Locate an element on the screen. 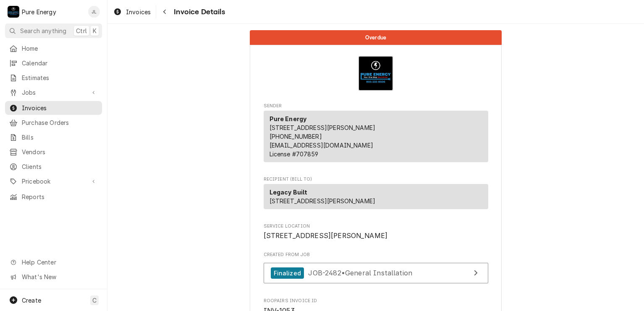  span: Roopairs Invoice ID is located at coordinates (376, 301).